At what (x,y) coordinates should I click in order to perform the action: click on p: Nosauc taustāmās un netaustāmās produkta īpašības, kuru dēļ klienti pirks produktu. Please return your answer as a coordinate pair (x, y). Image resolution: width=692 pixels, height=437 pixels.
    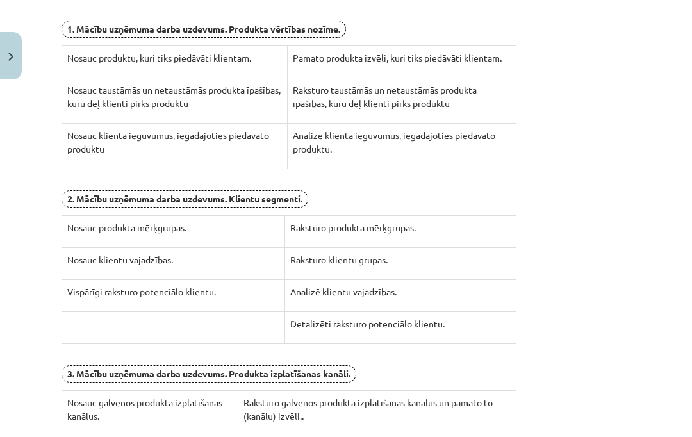
    Looking at the image, I should click on (174, 97).